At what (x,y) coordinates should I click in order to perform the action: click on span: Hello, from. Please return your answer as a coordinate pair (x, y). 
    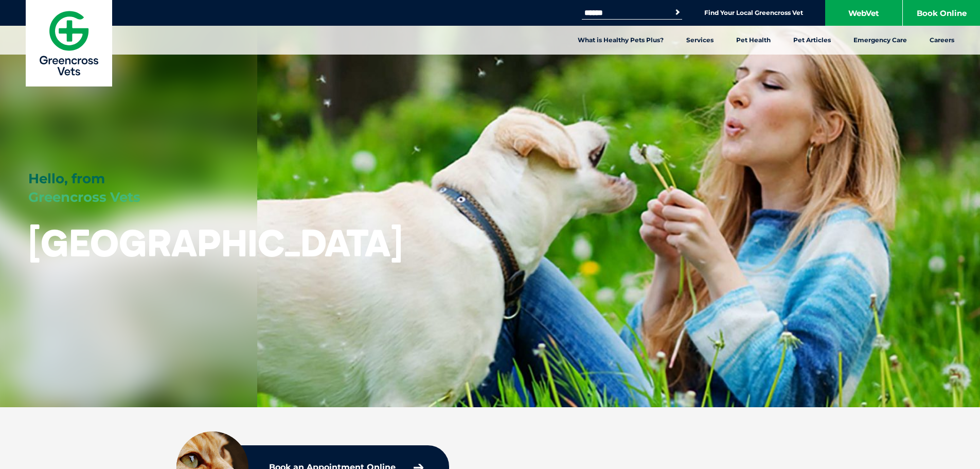
    Looking at the image, I should click on (66, 178).